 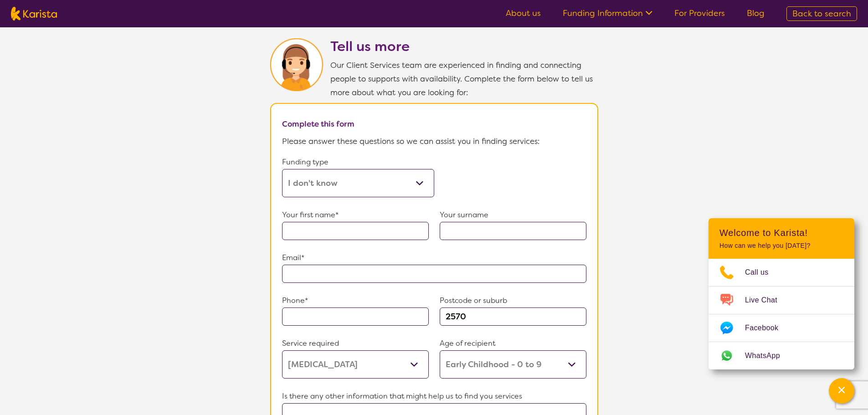 What do you see at coordinates (356, 215) in the screenshot?
I see `p: Your first name*` at bounding box center [356, 215].